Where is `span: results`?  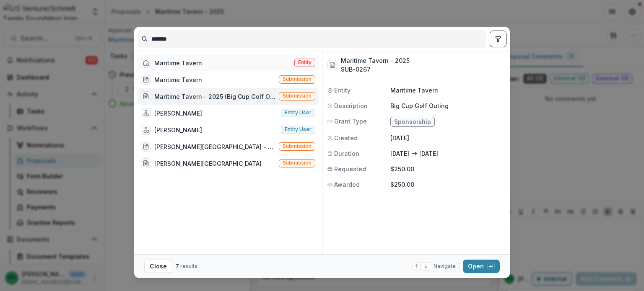
span: results is located at coordinates (189, 266).